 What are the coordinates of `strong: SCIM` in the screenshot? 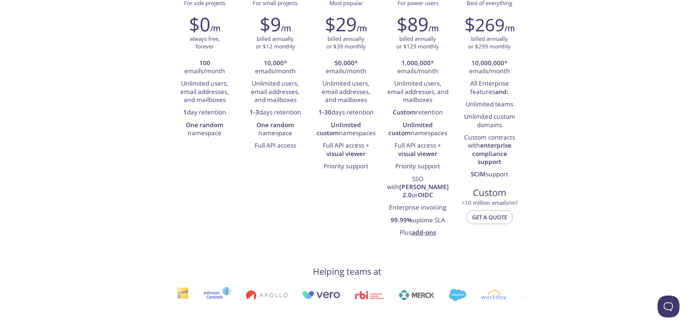 It's located at (478, 174).